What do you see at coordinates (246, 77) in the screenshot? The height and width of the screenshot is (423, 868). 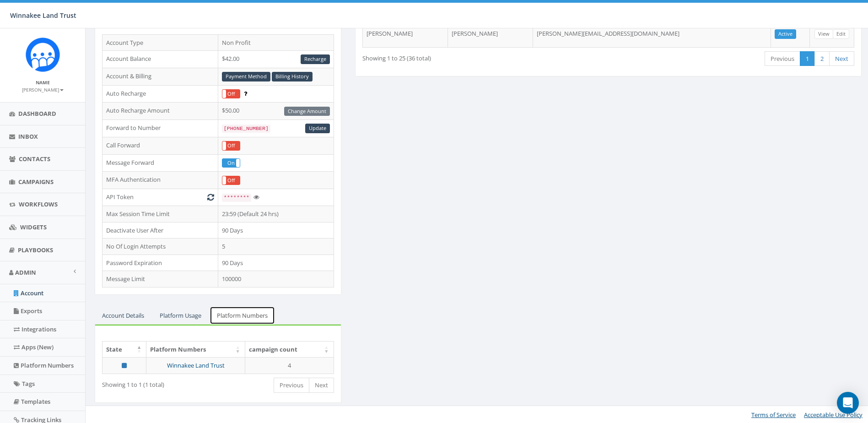 I see `a: Payment Method` at bounding box center [246, 77].